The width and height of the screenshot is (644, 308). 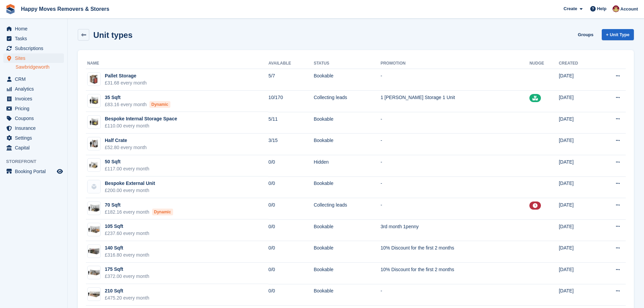 I want to click on th: Status, so click(x=347, y=63).